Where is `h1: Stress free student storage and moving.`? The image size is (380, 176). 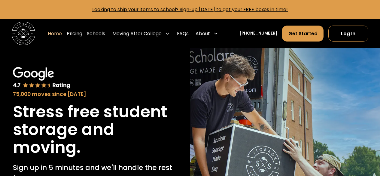
h1: Stress free student storage and moving. is located at coordinates (95, 129).